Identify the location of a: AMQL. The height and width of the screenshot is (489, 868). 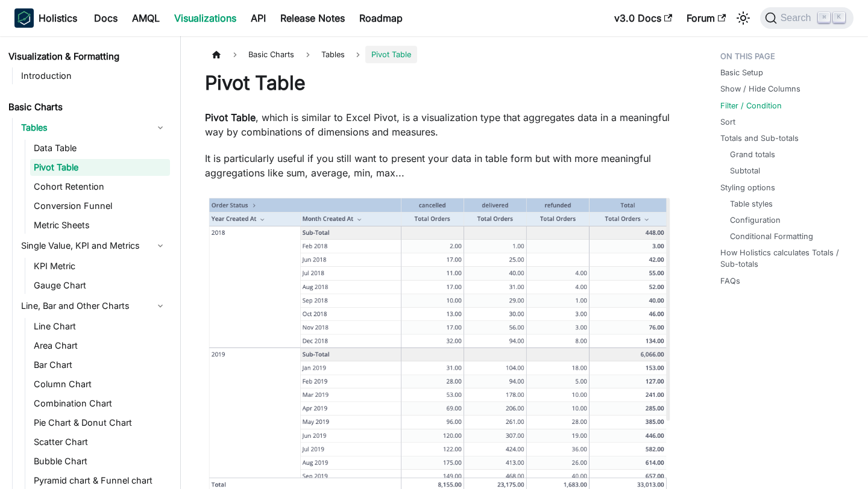
(146, 18).